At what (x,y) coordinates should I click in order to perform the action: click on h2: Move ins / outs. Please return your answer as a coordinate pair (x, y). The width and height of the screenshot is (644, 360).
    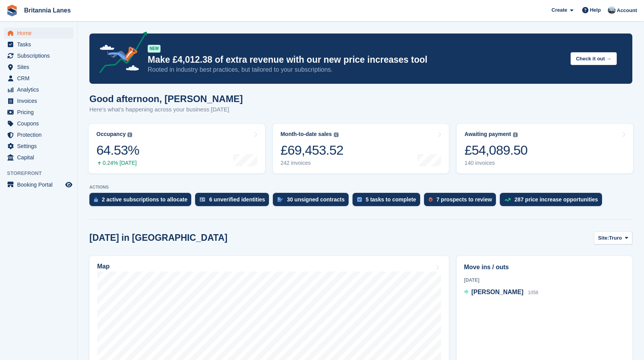
    Looking at the image, I should click on (545, 267).